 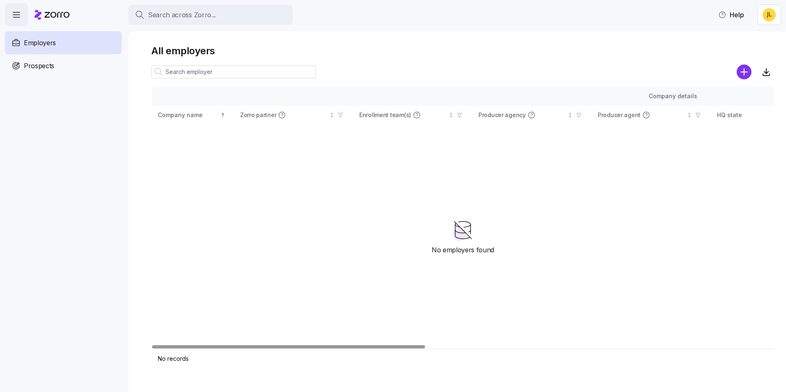 I want to click on input: Search employer, so click(x=234, y=72).